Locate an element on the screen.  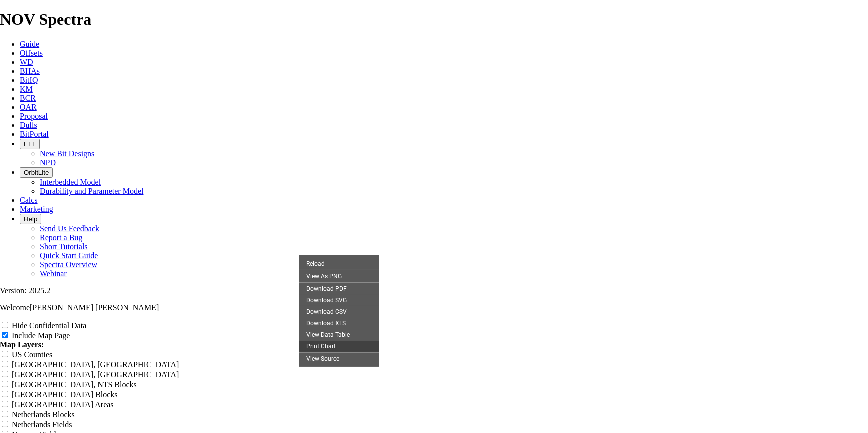
div: Print Chart is located at coordinates (339, 346).